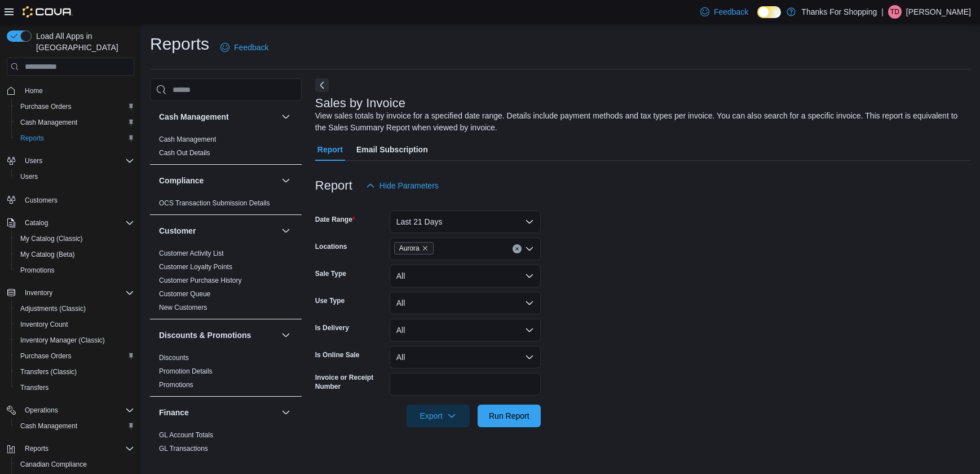 The height and width of the screenshot is (474, 980). Describe the element at coordinates (62, 340) in the screenshot. I see `a: Inventory Manager (Classic)` at that location.